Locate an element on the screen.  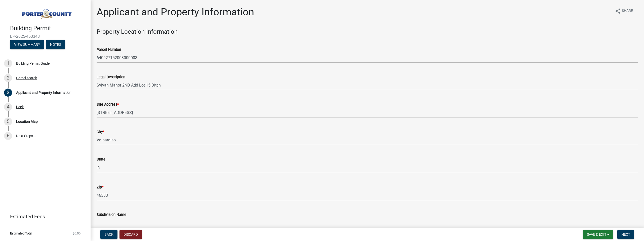
span: Save & Exit is located at coordinates (597, 234).